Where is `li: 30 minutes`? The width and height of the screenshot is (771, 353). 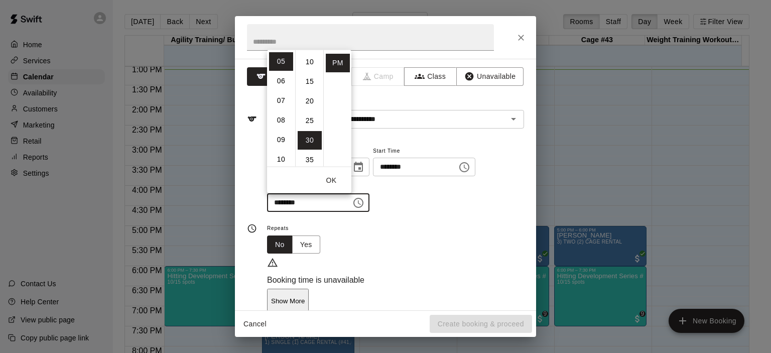
li: 30 minutes is located at coordinates (310, 139).